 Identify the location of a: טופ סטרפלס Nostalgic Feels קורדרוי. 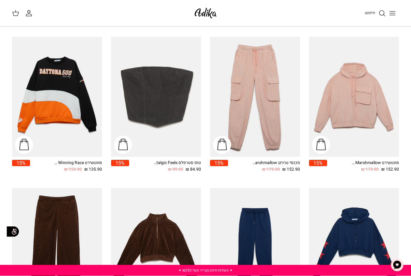
(156, 97).